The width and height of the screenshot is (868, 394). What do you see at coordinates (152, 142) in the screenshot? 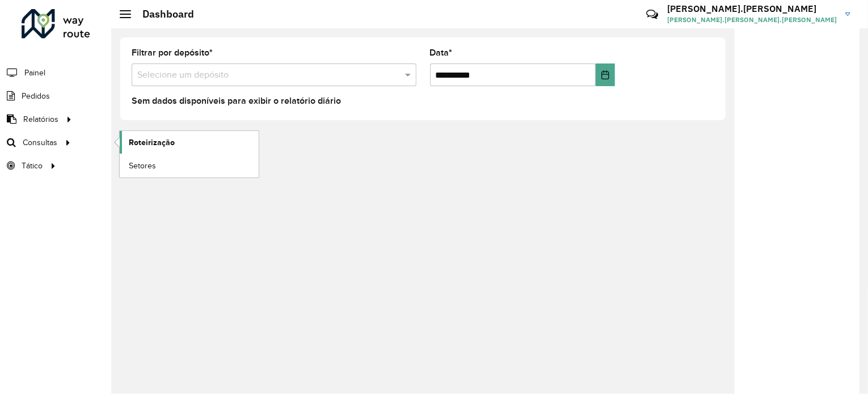
I see `span: Roteirização` at bounding box center [152, 142].